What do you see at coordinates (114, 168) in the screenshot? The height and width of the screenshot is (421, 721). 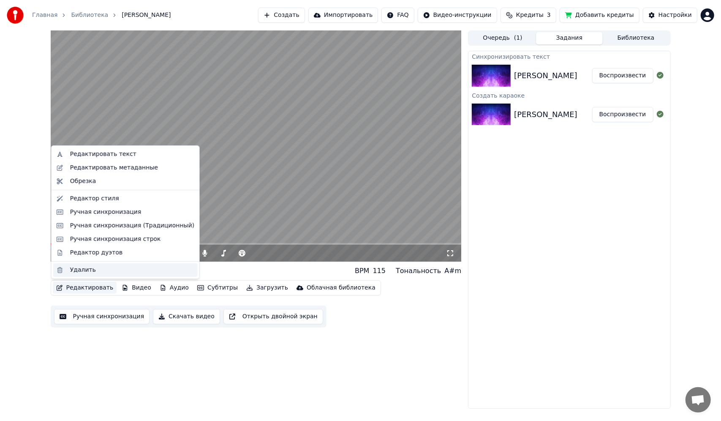 I see `div: Редактировать метаданные` at bounding box center [114, 168].